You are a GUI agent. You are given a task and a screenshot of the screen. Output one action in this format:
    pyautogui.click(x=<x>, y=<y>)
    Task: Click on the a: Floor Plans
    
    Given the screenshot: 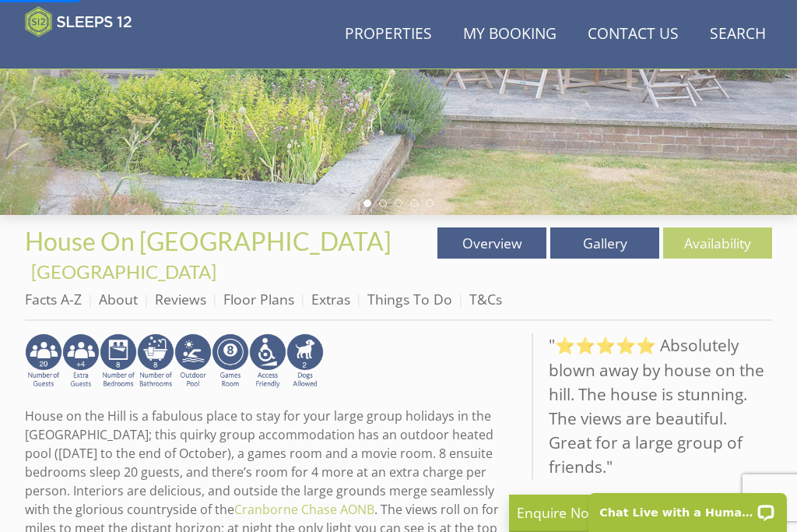 What is the action you would take?
    pyautogui.click(x=259, y=299)
    